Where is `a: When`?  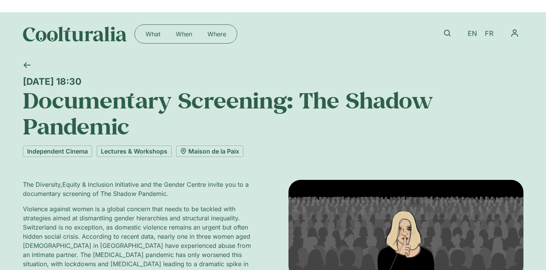
a: When is located at coordinates (184, 34).